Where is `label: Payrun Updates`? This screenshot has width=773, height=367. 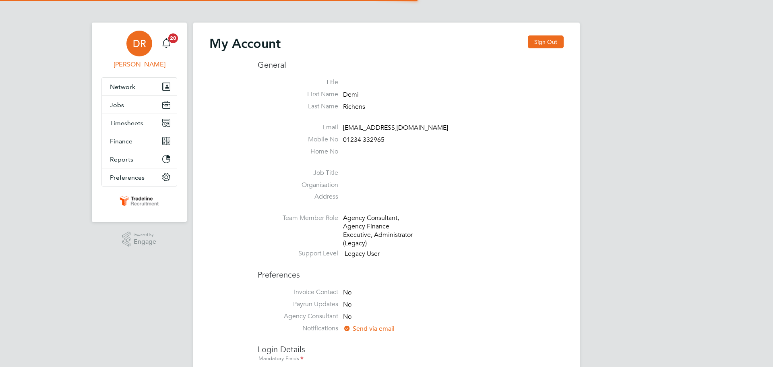 label: Payrun Updates is located at coordinates (298, 304).